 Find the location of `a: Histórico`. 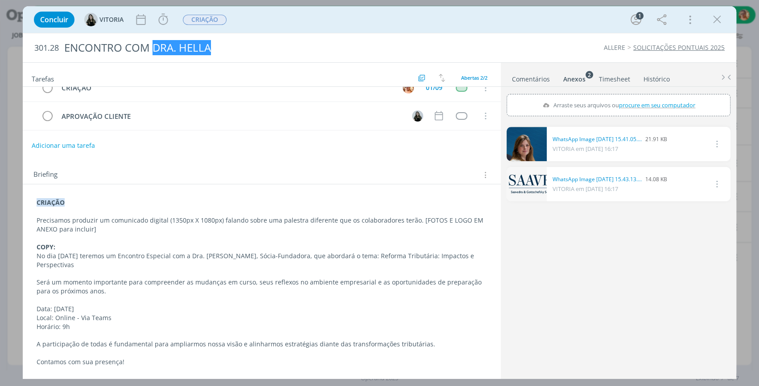

a: Histórico is located at coordinates (656, 77).